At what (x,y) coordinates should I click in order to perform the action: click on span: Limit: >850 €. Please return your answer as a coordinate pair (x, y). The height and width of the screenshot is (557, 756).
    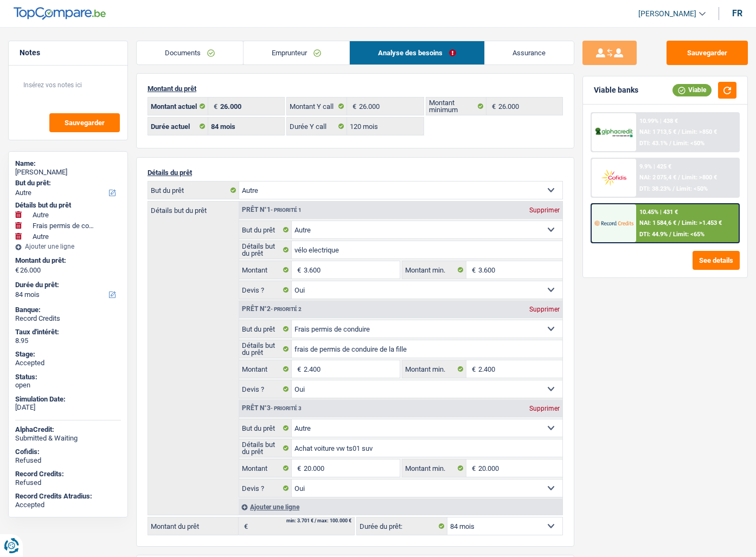
    Looking at the image, I should click on (699, 132).